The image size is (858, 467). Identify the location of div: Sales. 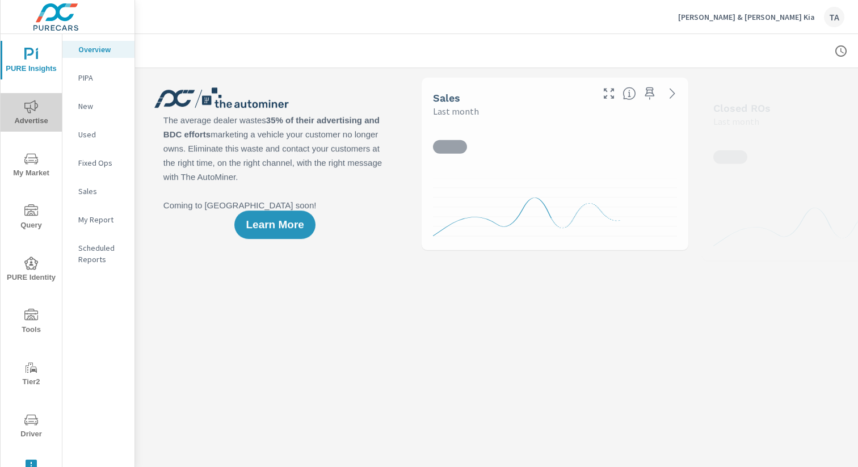
(98, 191).